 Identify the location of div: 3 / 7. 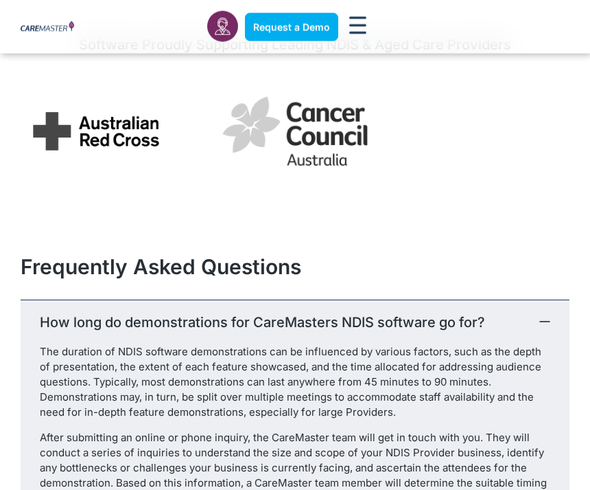
(494, 133).